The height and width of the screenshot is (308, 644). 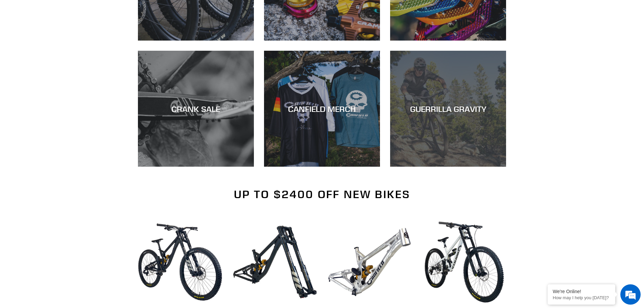 What do you see at coordinates (322, 194) in the screenshot?
I see `h2: Up to $2400 Off New Bikes` at bounding box center [322, 194].